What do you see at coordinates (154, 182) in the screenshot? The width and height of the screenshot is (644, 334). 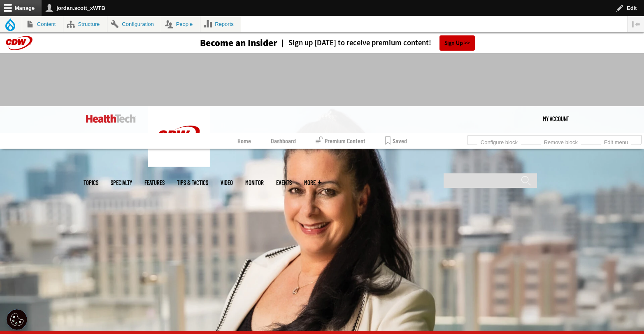 I see `a: Features` at bounding box center [154, 182].